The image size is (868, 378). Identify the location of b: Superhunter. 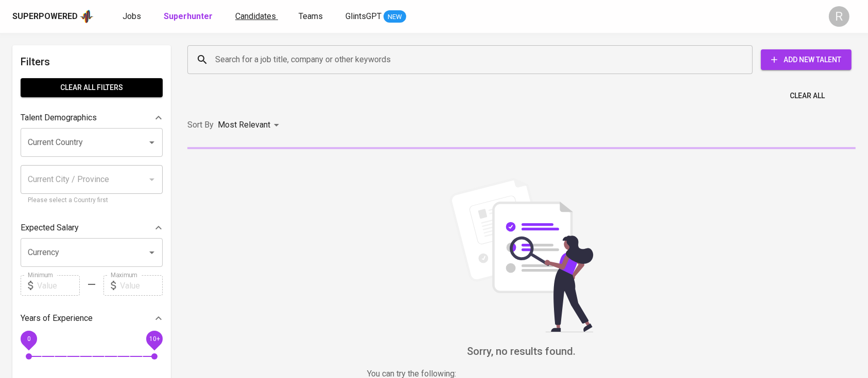
(188, 16).